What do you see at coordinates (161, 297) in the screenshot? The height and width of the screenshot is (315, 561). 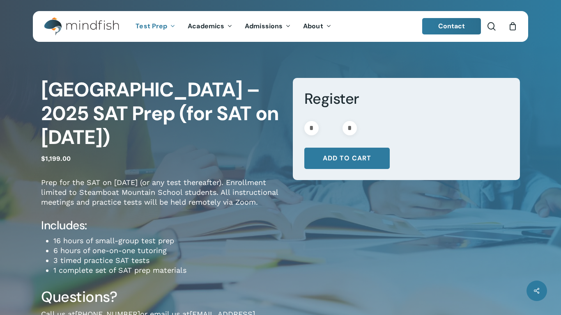 I see `h3: Questions?` at bounding box center [161, 297].